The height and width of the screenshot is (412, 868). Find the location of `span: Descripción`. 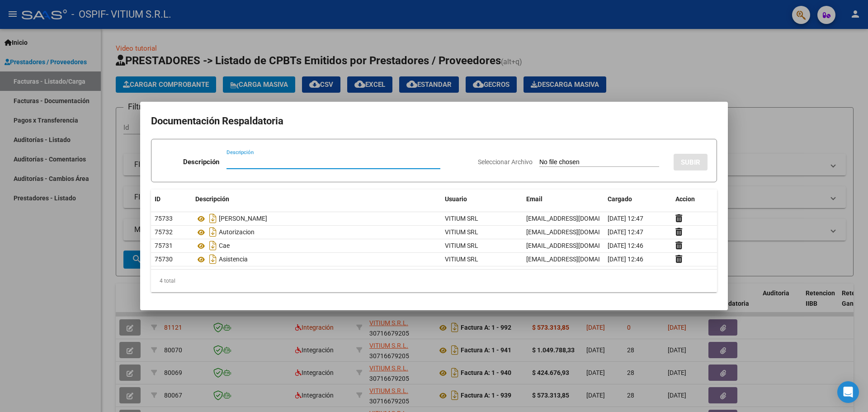

span: Descripción is located at coordinates (212, 199).